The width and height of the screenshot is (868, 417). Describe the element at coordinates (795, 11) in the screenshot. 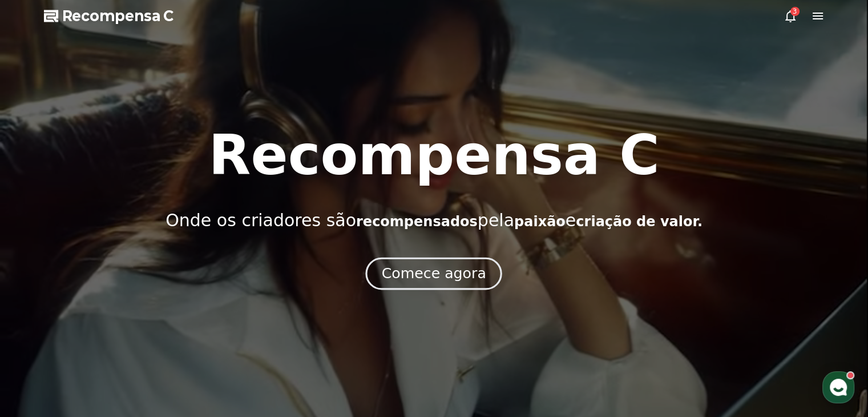

I see `font: 3` at that location.